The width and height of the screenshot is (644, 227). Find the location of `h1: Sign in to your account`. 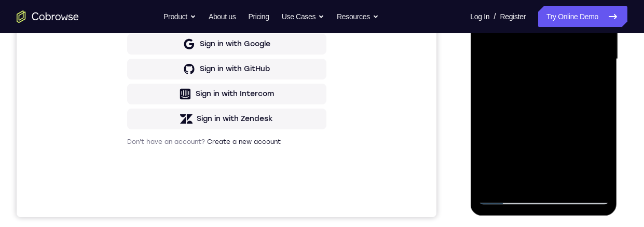

h1: Sign in to your account is located at coordinates (210, 78).